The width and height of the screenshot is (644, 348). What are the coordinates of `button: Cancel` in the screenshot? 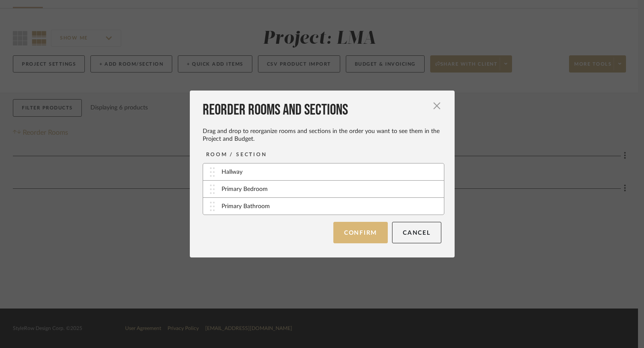 It's located at (417, 233).